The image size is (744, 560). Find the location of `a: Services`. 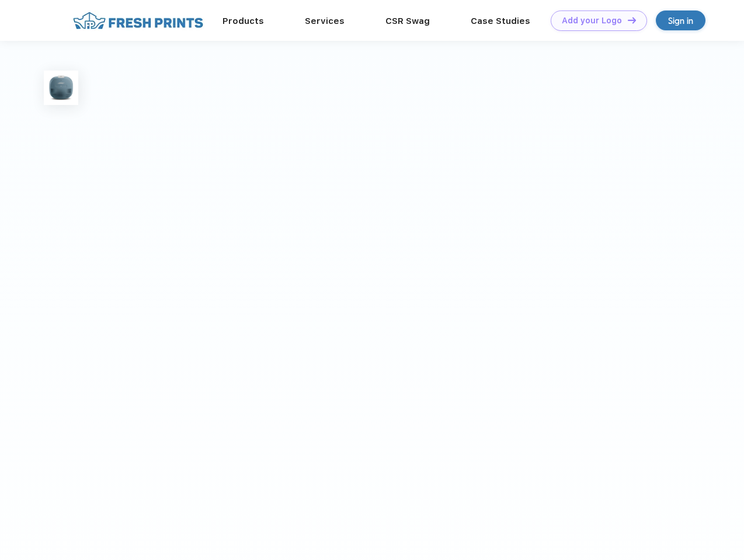

a: Services is located at coordinates (325, 21).